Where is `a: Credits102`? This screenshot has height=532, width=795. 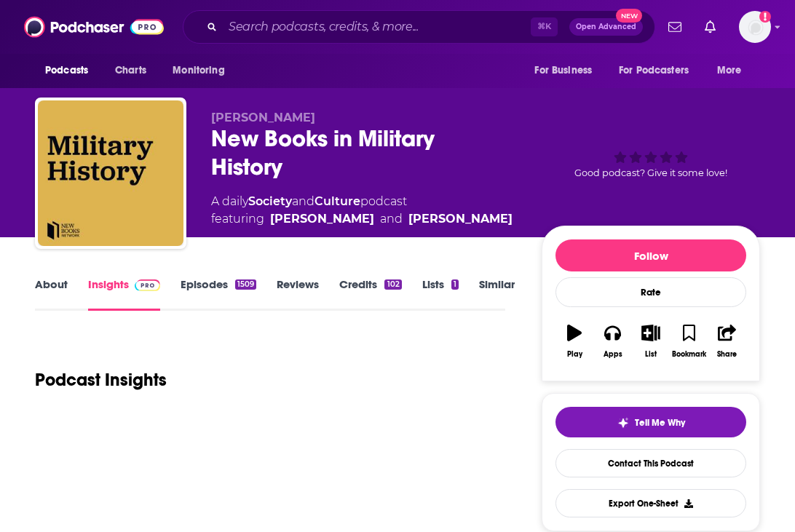
a: Credits102 is located at coordinates (370, 294).